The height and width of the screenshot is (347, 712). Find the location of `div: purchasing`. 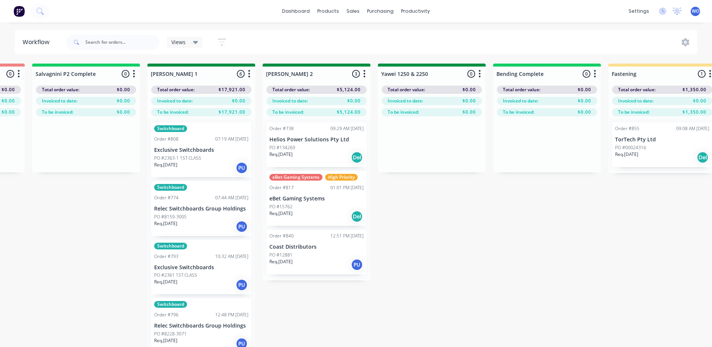

div: purchasing is located at coordinates (380, 11).